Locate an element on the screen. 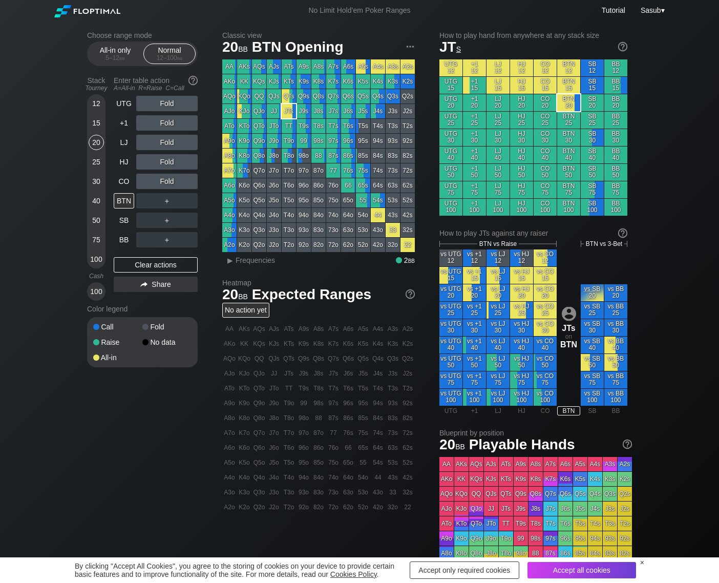 Image resolution: width=719 pixels, height=583 pixels. div: 100 is located at coordinates (96, 291).